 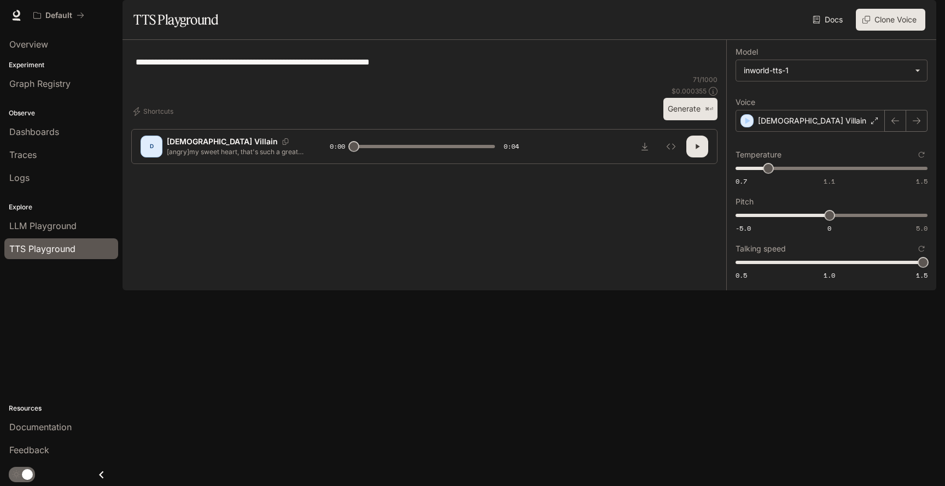 I want to click on p: [angry]my sweet heart, that's such a great thing to say. You have lovely vibes, so click(x=235, y=152).